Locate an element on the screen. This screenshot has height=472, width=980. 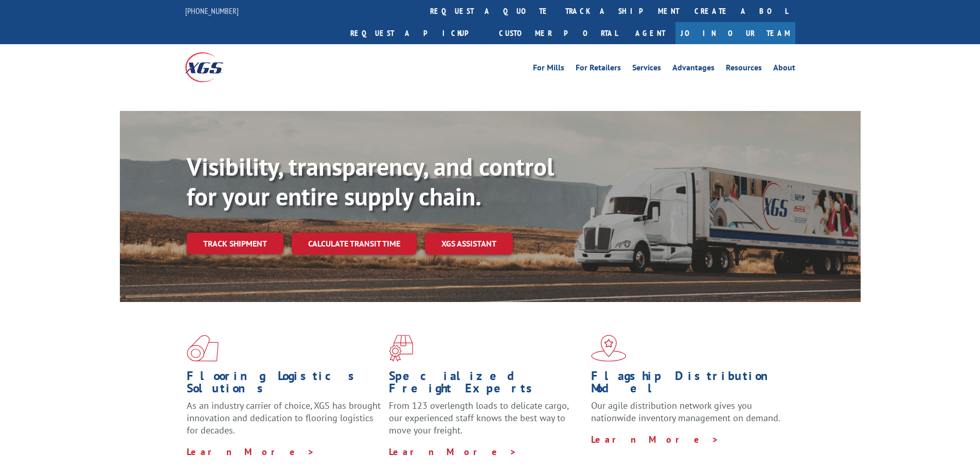
a: Services is located at coordinates (647, 69).